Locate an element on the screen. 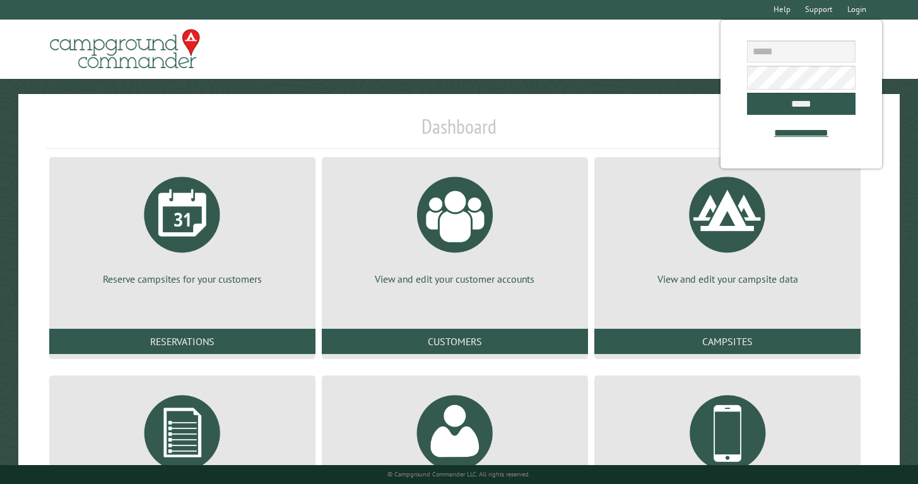 Image resolution: width=918 pixels, height=484 pixels. small: © Campground Commander LLC. All rights reserved. is located at coordinates (459, 474).